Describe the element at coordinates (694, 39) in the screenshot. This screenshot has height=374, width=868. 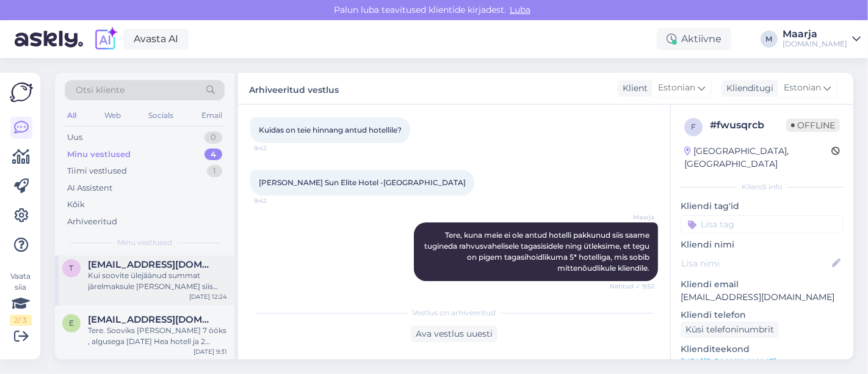
I see `div: Aktiivne` at that location.